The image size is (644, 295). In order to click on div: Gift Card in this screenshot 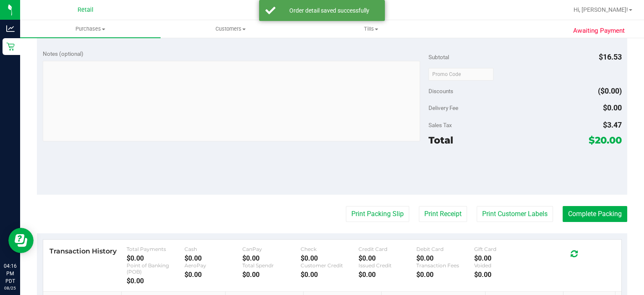, I will do `click(503, 249)`.